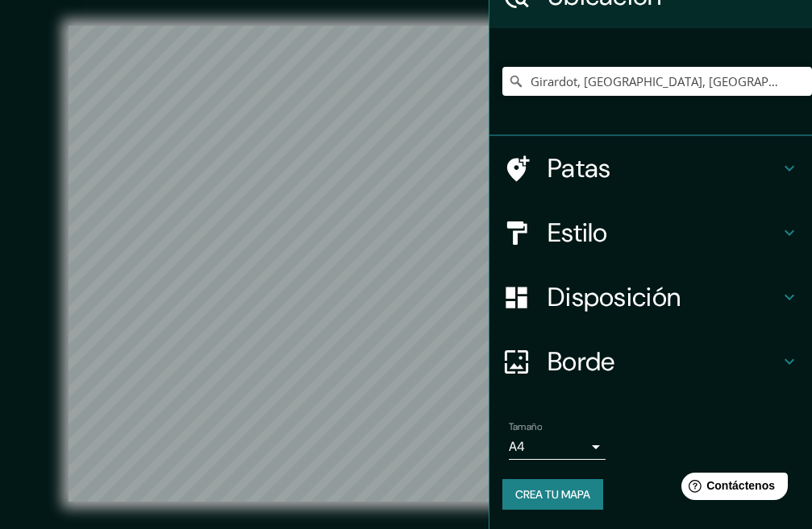  What do you see at coordinates (406, 264) in the screenshot?
I see `canvas: Mapa` at bounding box center [406, 264].